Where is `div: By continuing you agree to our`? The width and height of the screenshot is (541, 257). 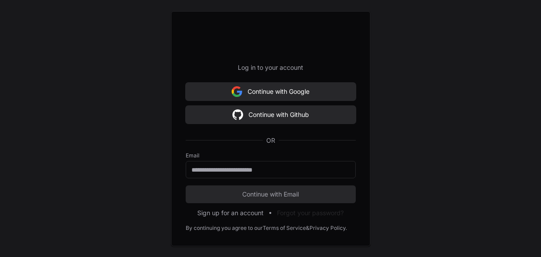
div: By continuing you agree to our is located at coordinates (224, 228).